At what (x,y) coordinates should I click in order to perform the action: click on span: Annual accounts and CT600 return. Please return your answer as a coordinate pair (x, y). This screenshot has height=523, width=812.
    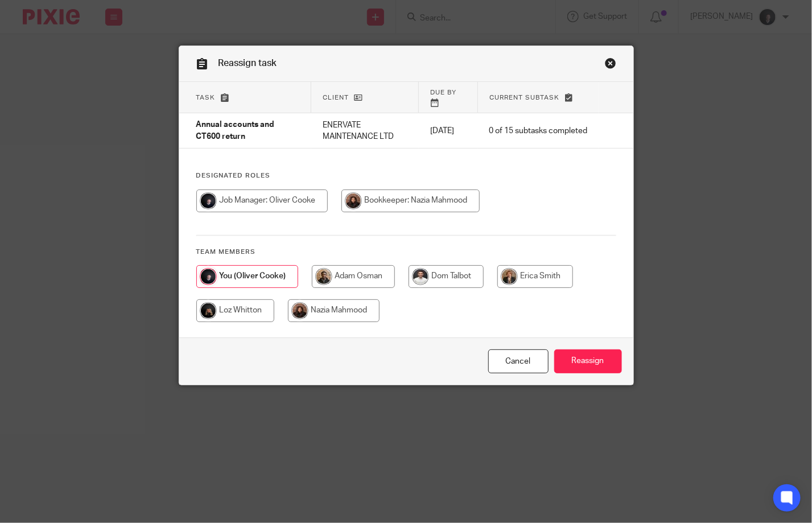
    Looking at the image, I should click on (235, 131).